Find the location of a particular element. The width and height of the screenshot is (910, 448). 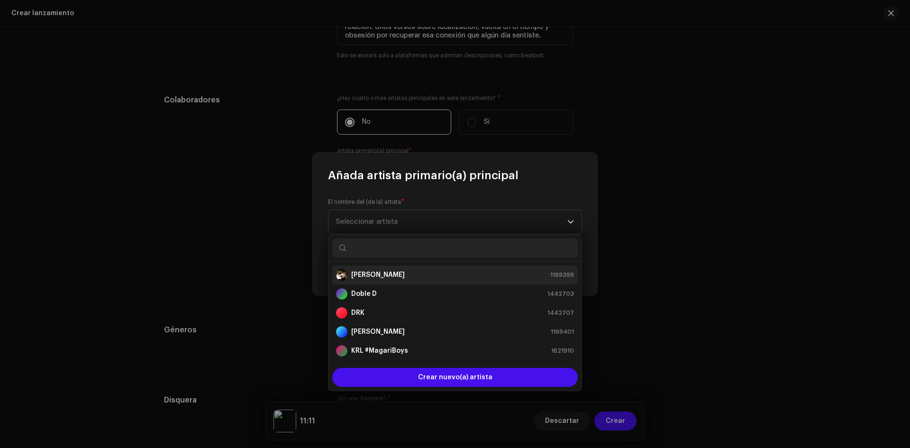

strong: Doble D is located at coordinates (364, 294).